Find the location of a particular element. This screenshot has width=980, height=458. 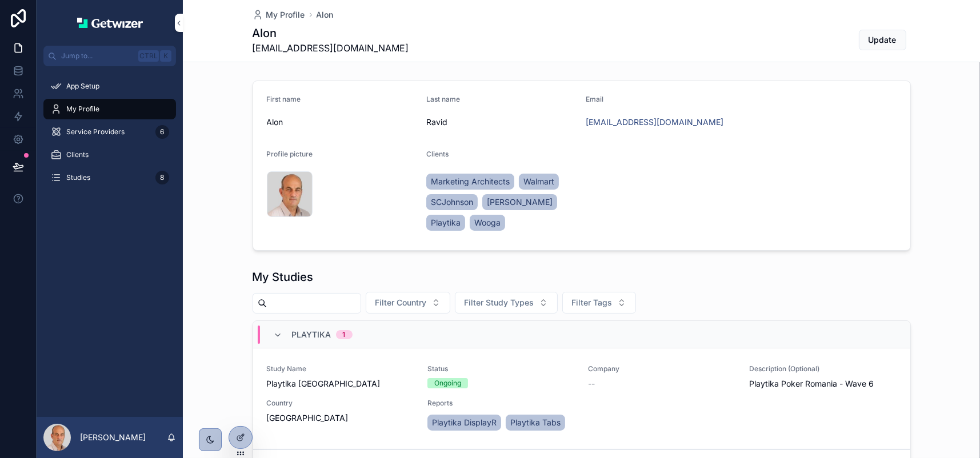

span: Marketing Architects is located at coordinates (470, 182).